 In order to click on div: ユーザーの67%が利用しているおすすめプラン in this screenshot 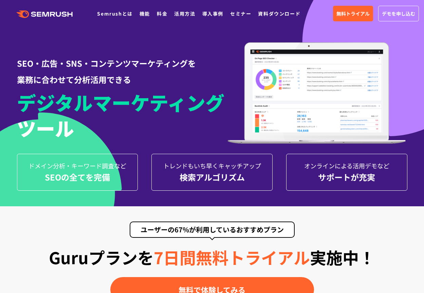, I will do `click(212, 230)`.